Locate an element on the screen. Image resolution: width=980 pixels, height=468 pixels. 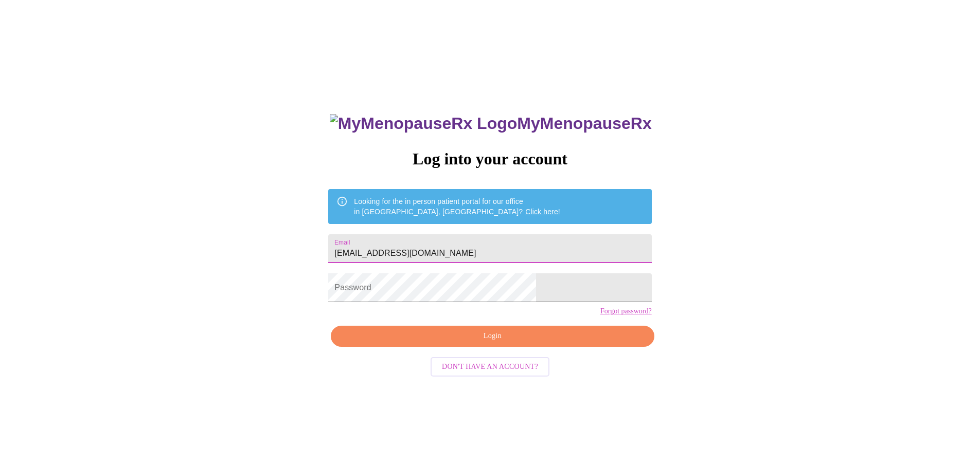
a: Click here! is located at coordinates (543, 212).